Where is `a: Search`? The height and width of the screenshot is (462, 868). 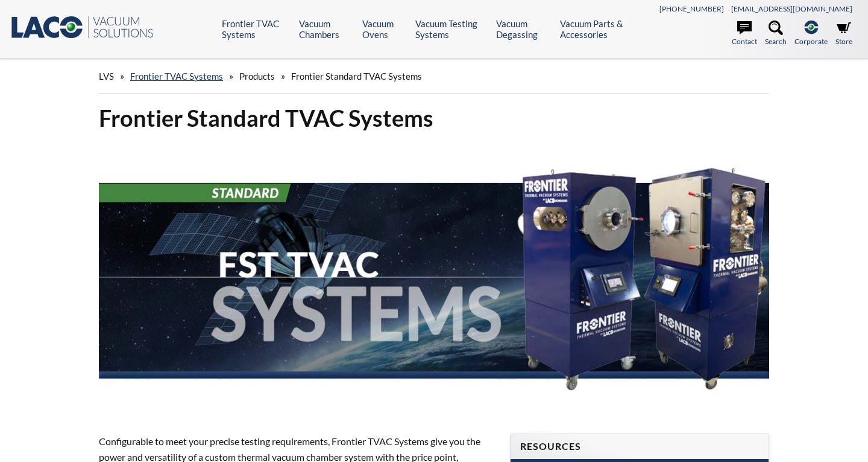
a: Search is located at coordinates (776, 34).